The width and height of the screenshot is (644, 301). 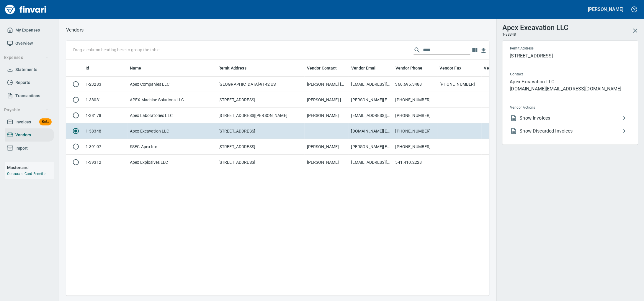 What do you see at coordinates (105, 131) in the screenshot?
I see `td: 1-38348` at bounding box center [105, 131].